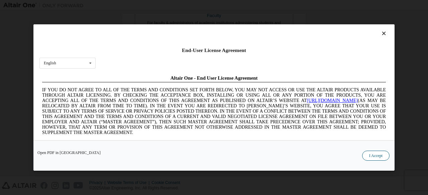 This screenshot has width=428, height=195. I want to click on div: English, so click(50, 63).